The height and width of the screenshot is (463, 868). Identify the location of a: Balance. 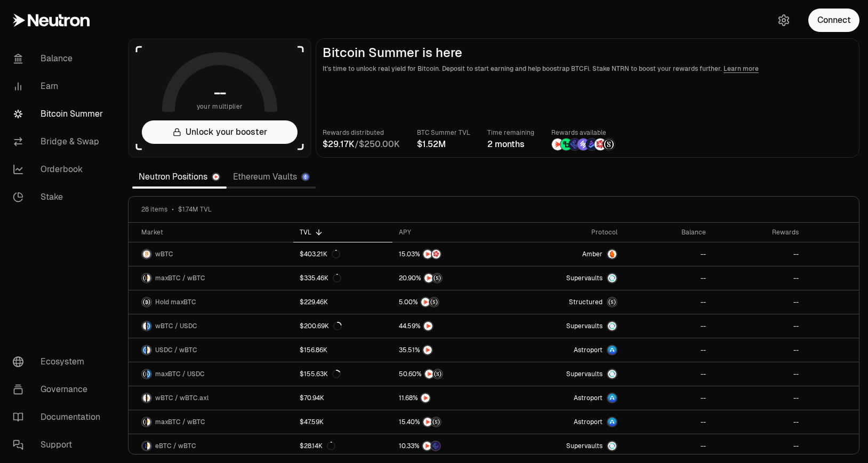
(60, 58).